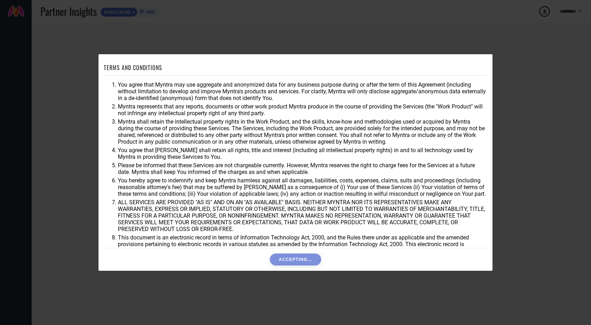  What do you see at coordinates (133, 68) in the screenshot?
I see `h1: TERMS AND CONDITIONS` at bounding box center [133, 68].